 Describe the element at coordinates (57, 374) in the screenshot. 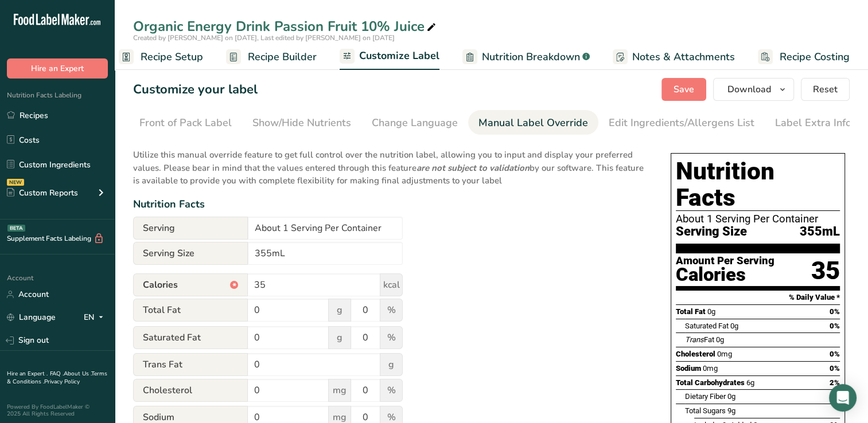

I see `a: FAQ .` at that location.